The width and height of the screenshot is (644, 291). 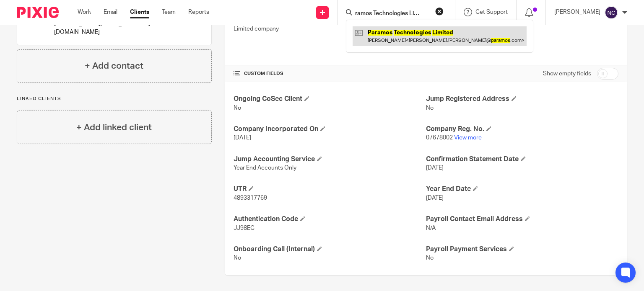 I want to click on span: 4893317769, so click(x=250, y=198).